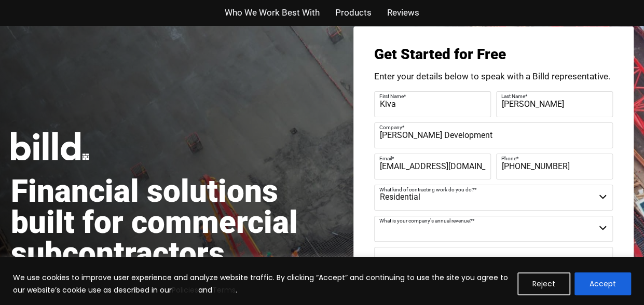  Describe the element at coordinates (167, 223) in the screenshot. I see `h1: Financial solutions built for commercial subcontractors` at that location.